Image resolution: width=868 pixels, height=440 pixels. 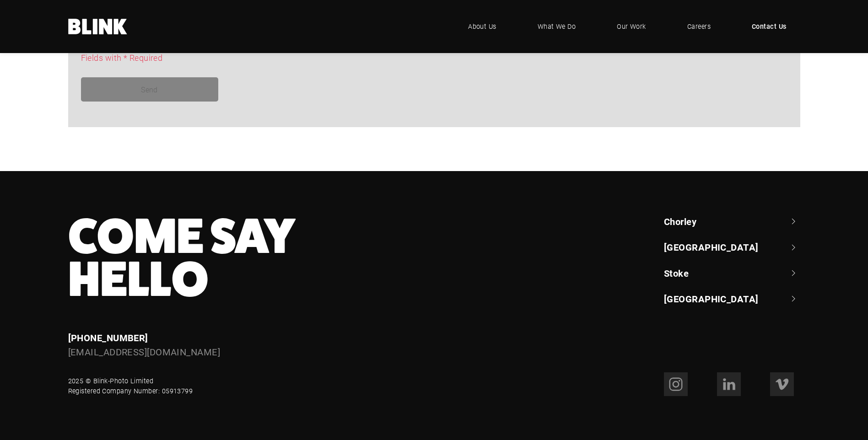 What do you see at coordinates (631, 27) in the screenshot?
I see `span: Our Work` at bounding box center [631, 27].